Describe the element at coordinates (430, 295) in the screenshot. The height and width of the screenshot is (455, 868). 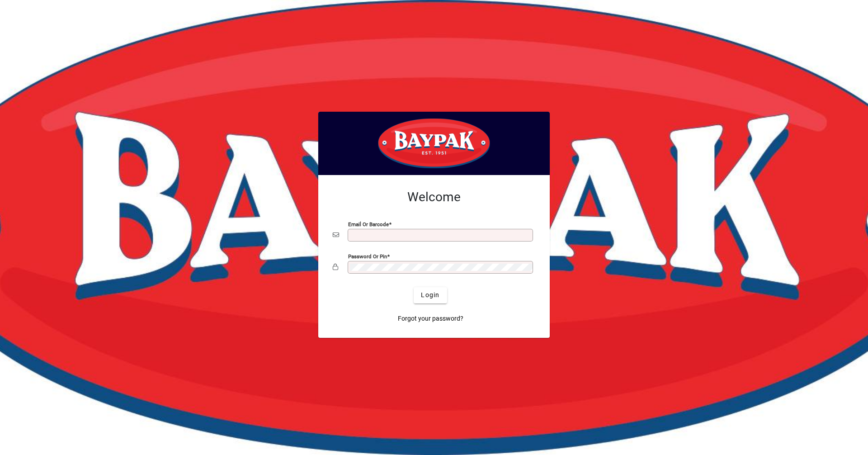
I see `button: Login` at that location.